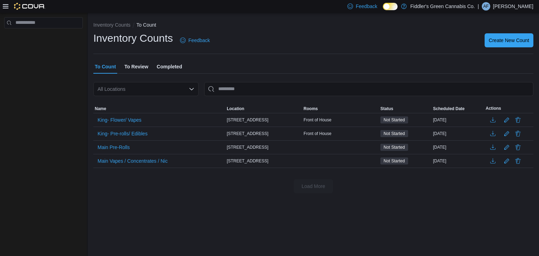 Image resolution: width=539 pixels, height=256 pixels. I want to click on span: Main Vapes / Concentrates / Nic, so click(133, 161).